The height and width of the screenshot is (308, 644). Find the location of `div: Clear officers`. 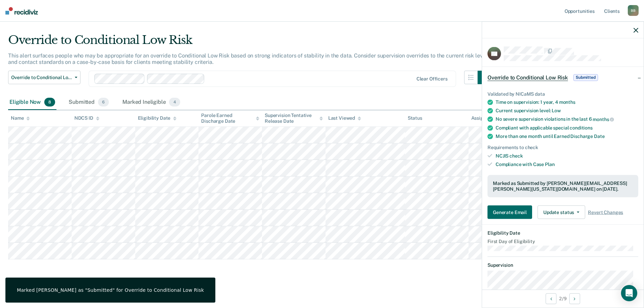

div: Clear officers is located at coordinates (432, 79).